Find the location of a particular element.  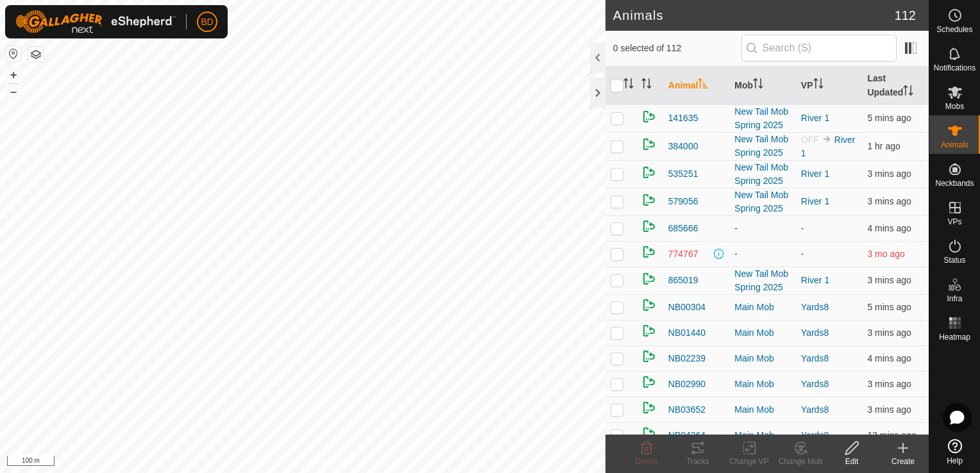

span: 112 is located at coordinates (905, 15).